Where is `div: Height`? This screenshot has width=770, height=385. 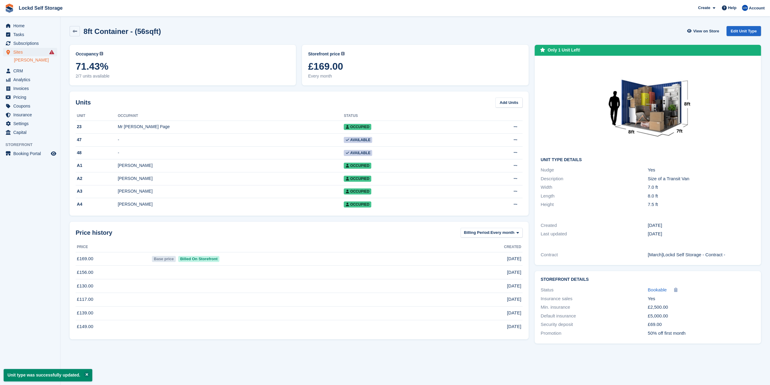
div: Height is located at coordinates (594, 204).